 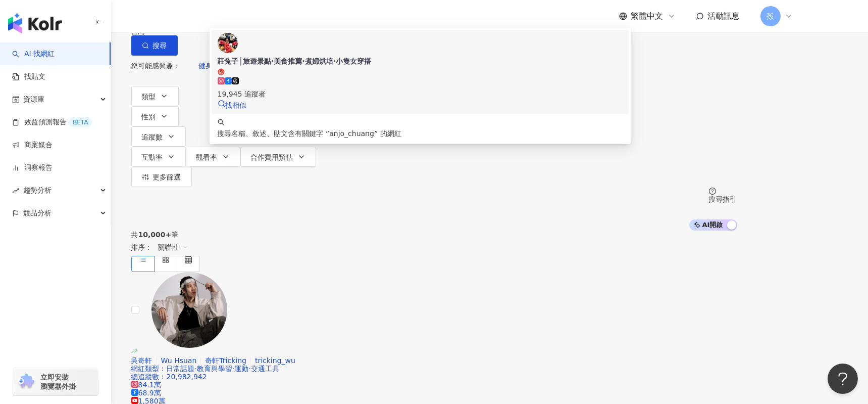 I want to click on div: 搜尋指引, so click(x=723, y=199).